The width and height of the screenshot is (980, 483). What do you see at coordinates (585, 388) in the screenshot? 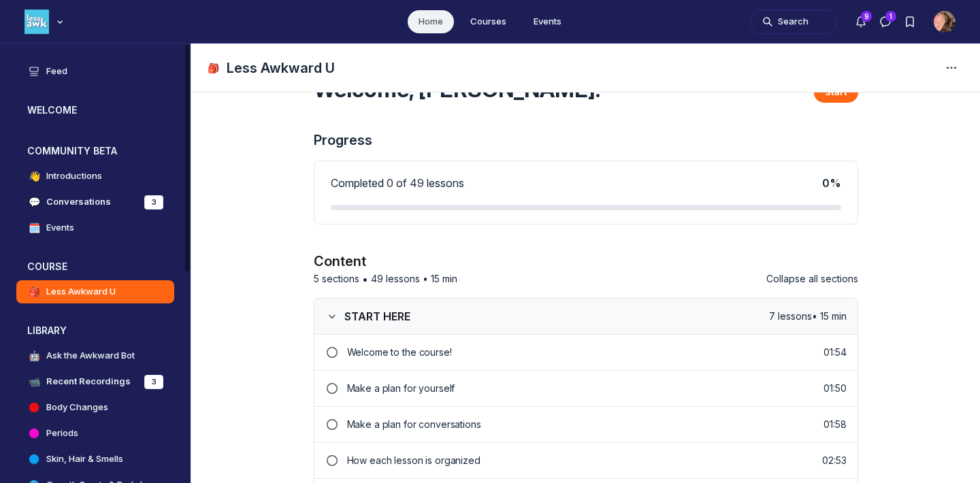
I see `p: Make a plan for yourself` at bounding box center [585, 388].